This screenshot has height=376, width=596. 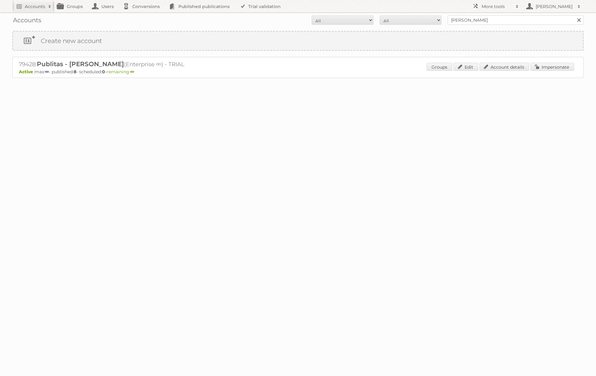 I want to click on a: Account details, so click(x=505, y=67).